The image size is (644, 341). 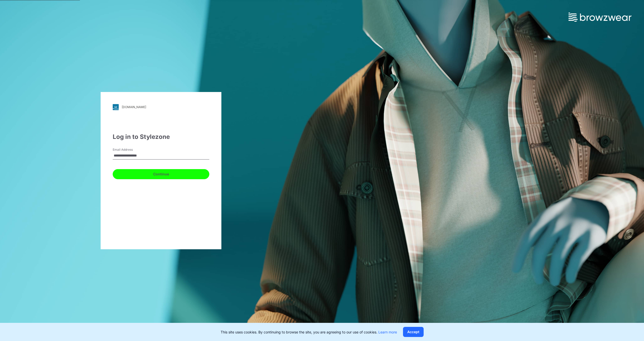 I want to click on button: Continue, so click(x=161, y=174).